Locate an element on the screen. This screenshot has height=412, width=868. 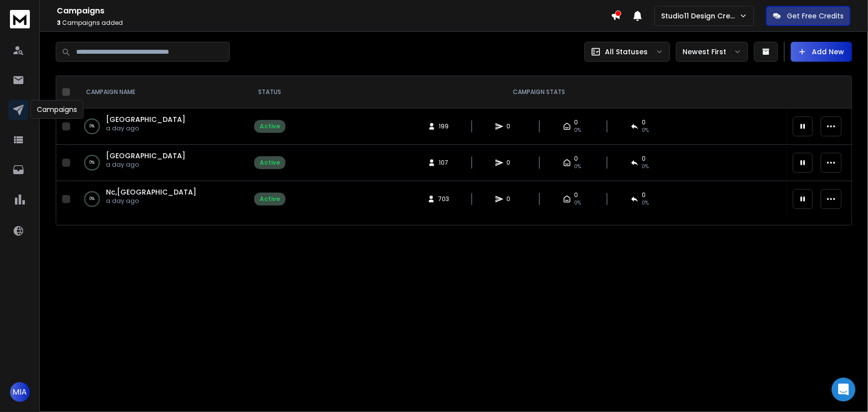
button: Add New is located at coordinates (821, 52).